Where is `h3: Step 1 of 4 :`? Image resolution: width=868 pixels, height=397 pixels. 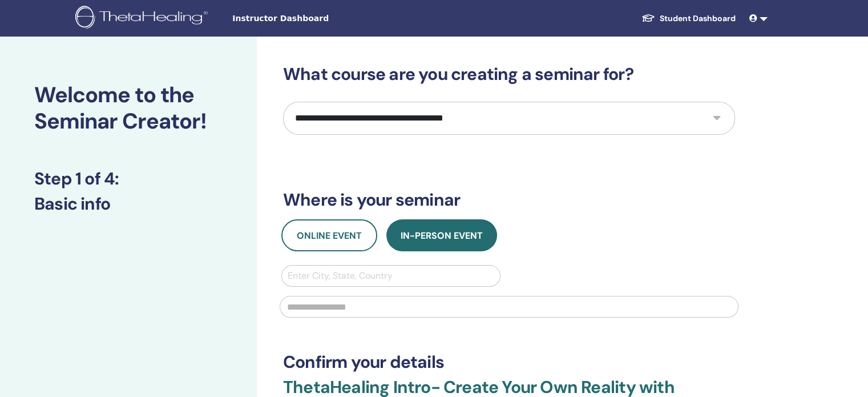 h3: Step 1 of 4 : is located at coordinates (128, 179).